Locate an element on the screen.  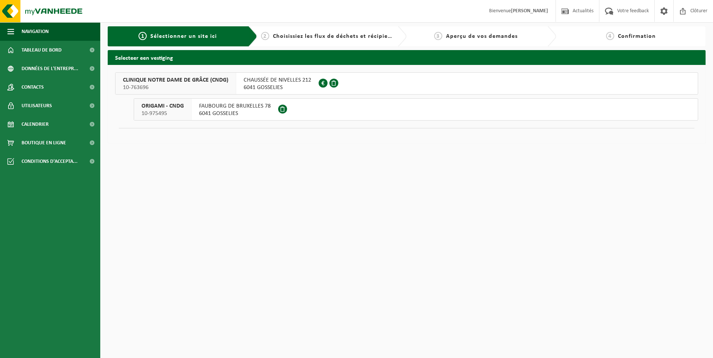
button: ORIGAMI - CNDG 10-975495 FAUBOURG DE BRUXELLES 786041 GOSSELIES is located at coordinates (416, 110).